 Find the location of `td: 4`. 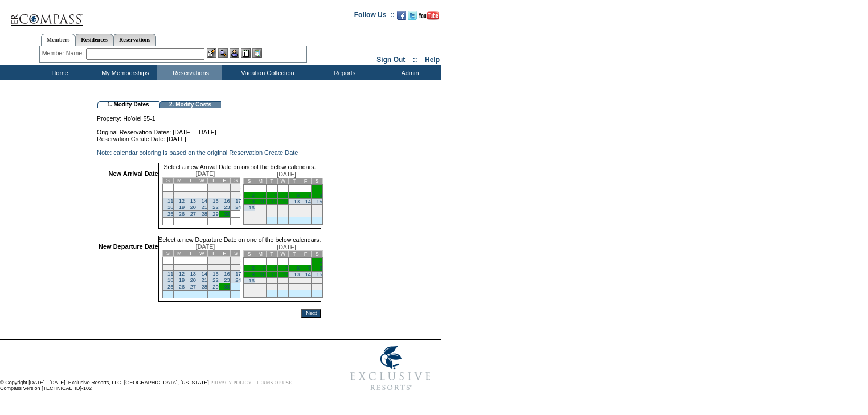

td: 4 is located at coordinates (168, 195).